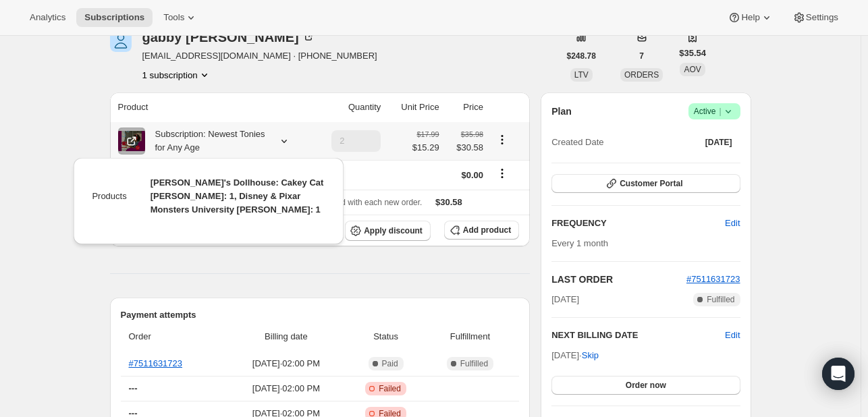  I want to click on h2: NEXT BILLING DATE, so click(638, 336).